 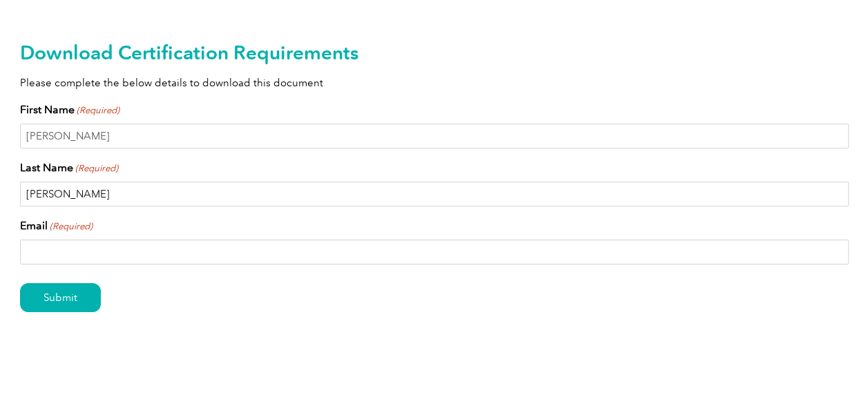 What do you see at coordinates (70, 110) in the screenshot?
I see `label: First Name` at bounding box center [70, 110].